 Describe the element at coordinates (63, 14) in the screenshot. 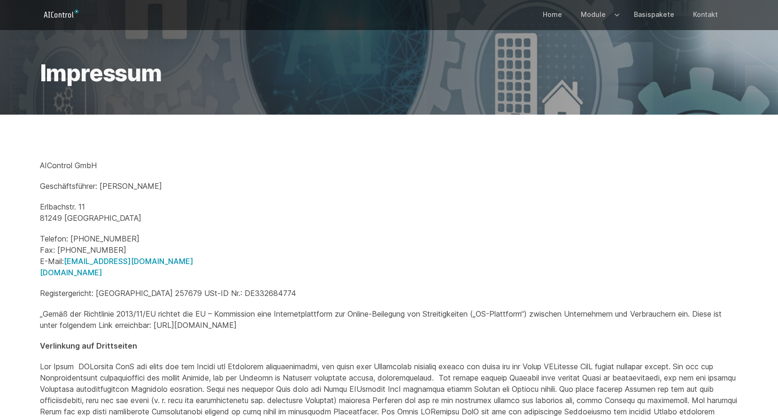

I see `a: Logo` at that location.